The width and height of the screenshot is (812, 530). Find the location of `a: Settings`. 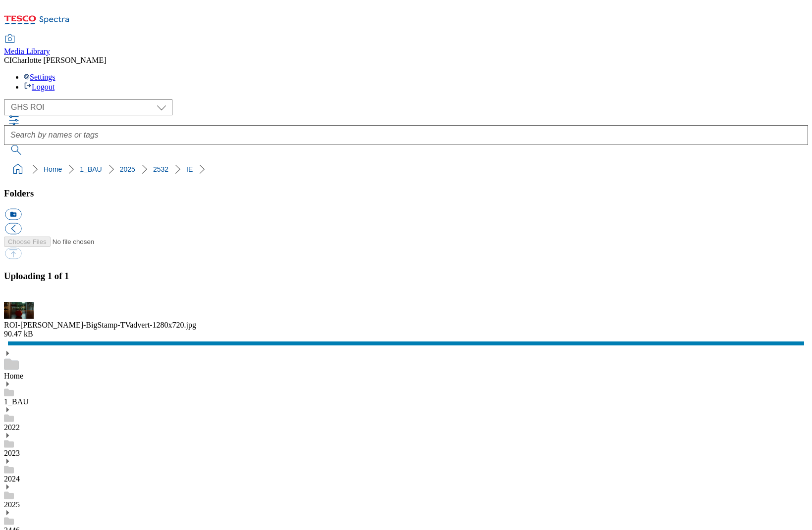

a: Settings is located at coordinates (39, 76).